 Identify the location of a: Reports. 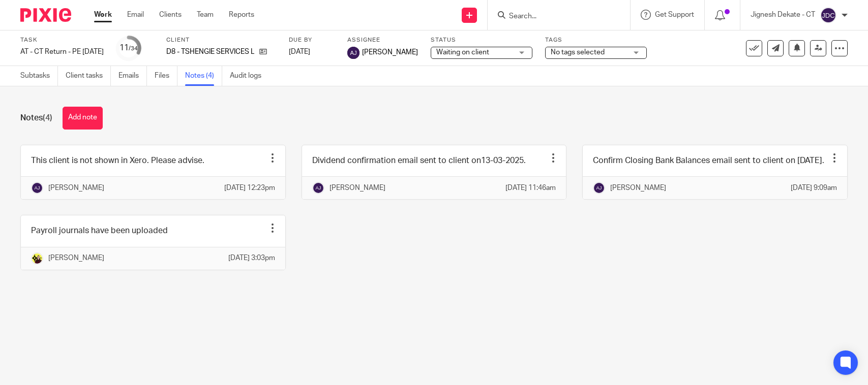
(242, 15).